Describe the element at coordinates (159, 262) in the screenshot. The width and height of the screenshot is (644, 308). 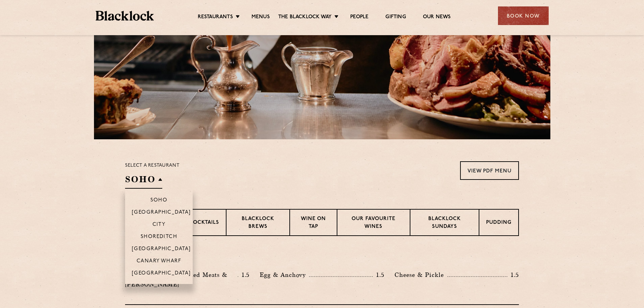
I see `p: Canary Wharf` at that location.